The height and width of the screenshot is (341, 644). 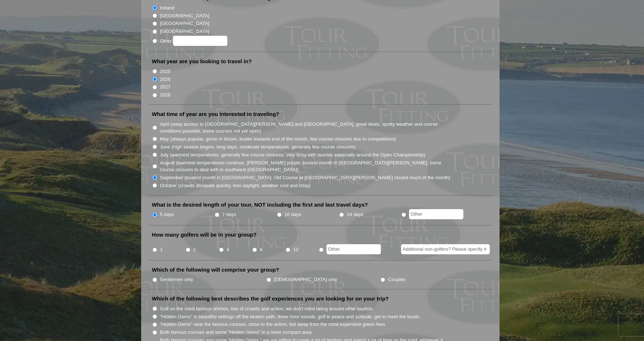 What do you see at coordinates (257, 147) in the screenshot?
I see `label: June (high season begins, long days, moderate temperatures, generally few course closures)` at bounding box center [257, 147].